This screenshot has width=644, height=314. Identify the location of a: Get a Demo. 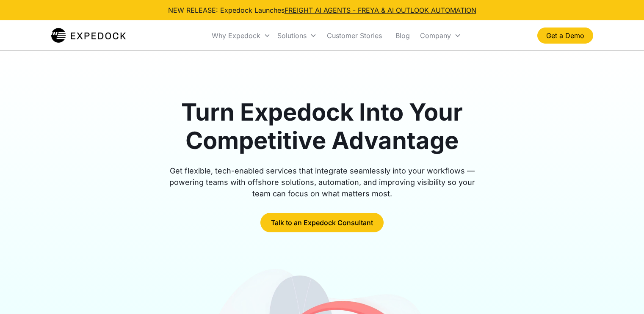
(565, 35).